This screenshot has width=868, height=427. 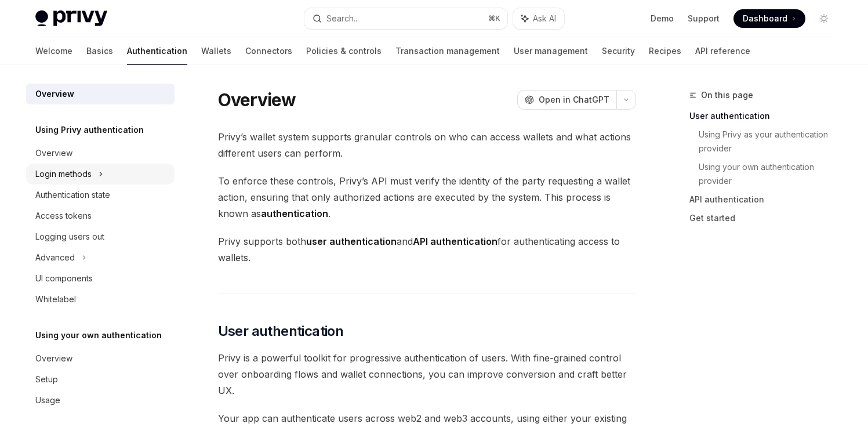 I want to click on a: Authentication, so click(x=157, y=51).